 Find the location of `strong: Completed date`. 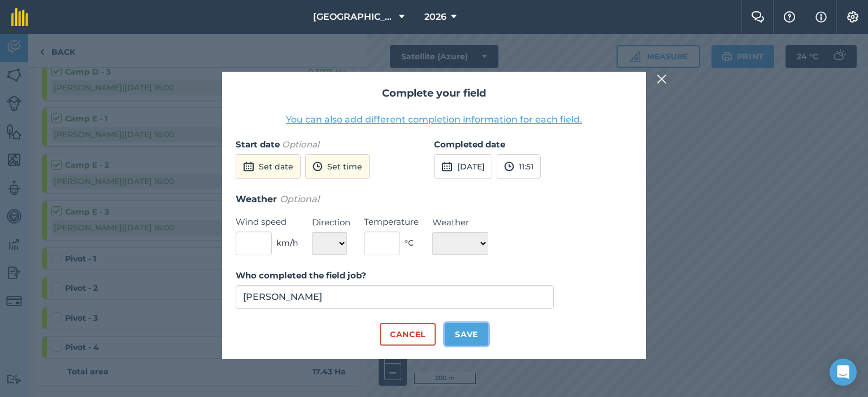

strong: Completed date is located at coordinates (469, 144).